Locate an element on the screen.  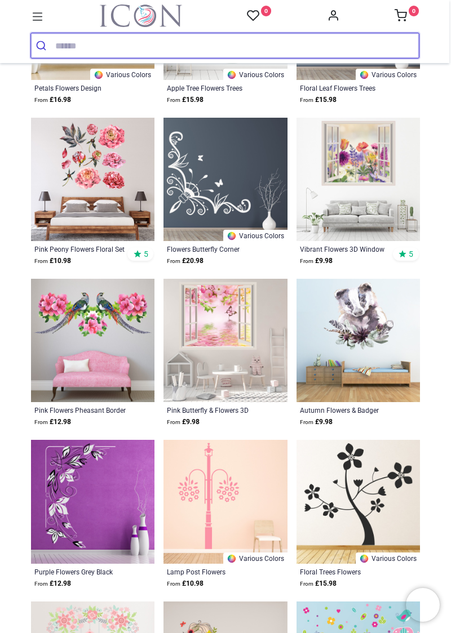
a: Floral Leaf Flowers Trees is located at coordinates (347, 88).